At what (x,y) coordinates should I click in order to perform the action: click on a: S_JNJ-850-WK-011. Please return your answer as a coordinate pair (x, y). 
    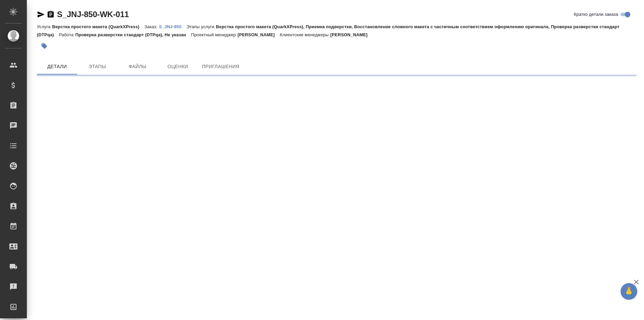
    Looking at the image, I should click on (93, 14).